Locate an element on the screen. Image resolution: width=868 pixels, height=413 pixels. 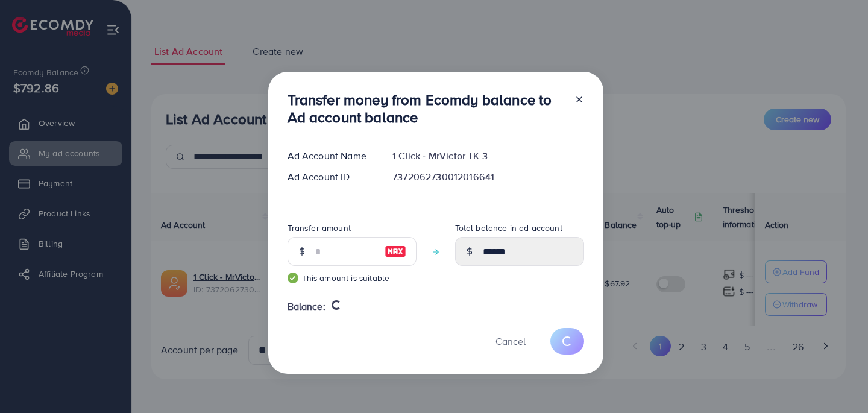
div: 1 Click - MrVictor TK 3 is located at coordinates (487, 156).